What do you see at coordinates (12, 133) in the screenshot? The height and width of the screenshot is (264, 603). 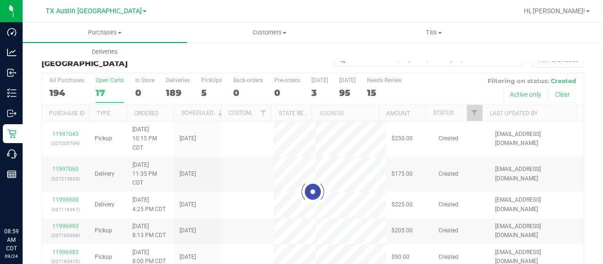 I see `inline-svg: Retail` at bounding box center [12, 133].